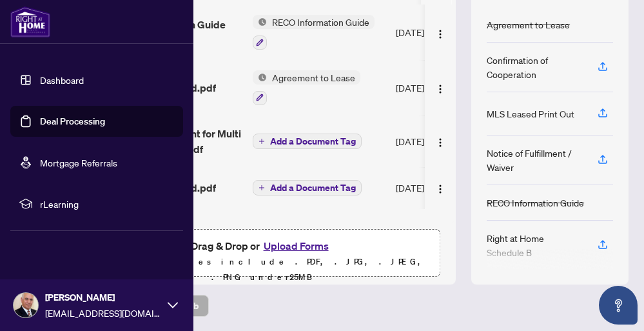 The image size is (644, 331). What do you see at coordinates (26, 306) in the screenshot?
I see `img: Profile Icon` at bounding box center [26, 306].